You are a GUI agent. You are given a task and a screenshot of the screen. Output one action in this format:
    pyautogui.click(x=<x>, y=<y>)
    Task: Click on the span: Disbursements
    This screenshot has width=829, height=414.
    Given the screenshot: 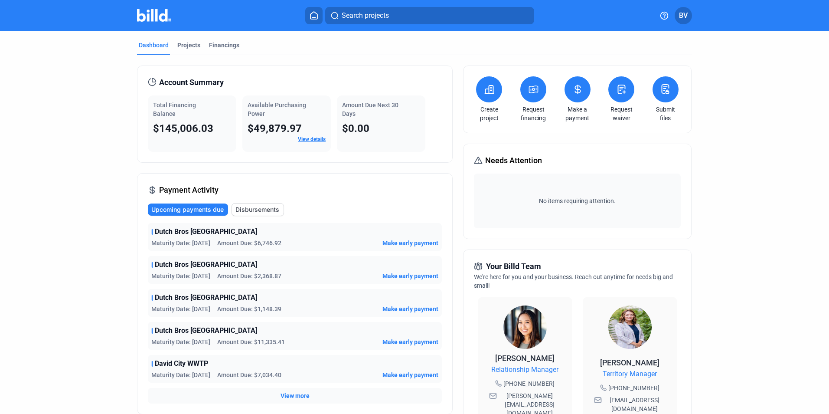 What is the action you would take?
    pyautogui.click(x=257, y=209)
    